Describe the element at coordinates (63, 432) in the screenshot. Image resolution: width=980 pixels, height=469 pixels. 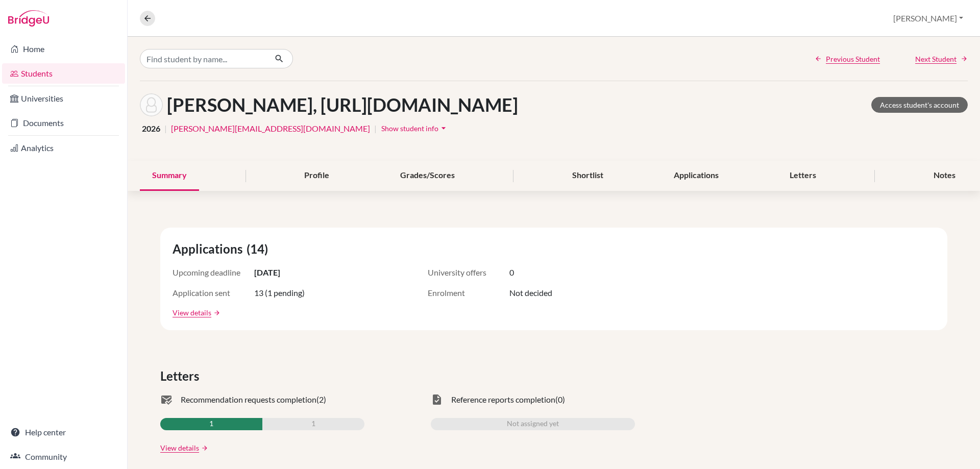
I see `a: Help center` at that location.